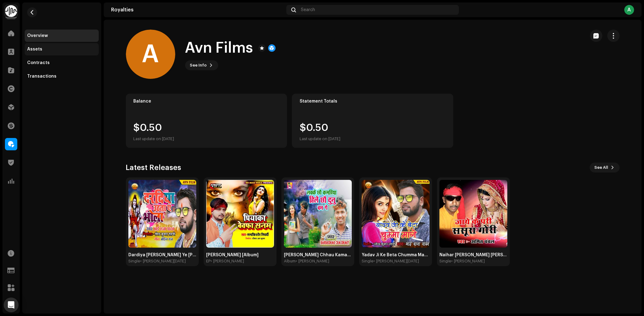  What do you see at coordinates (37, 36) in the screenshot?
I see `div: Overview` at bounding box center [37, 36].